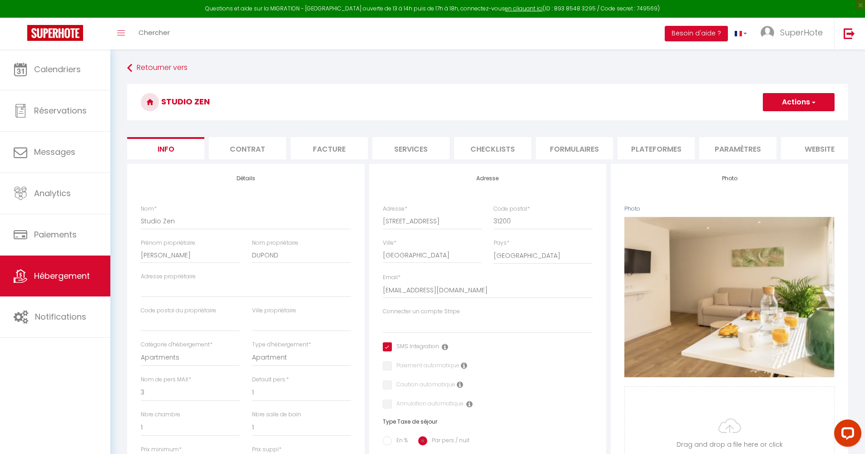 The width and height of the screenshot is (865, 454). I want to click on label: Nom, so click(148, 209).